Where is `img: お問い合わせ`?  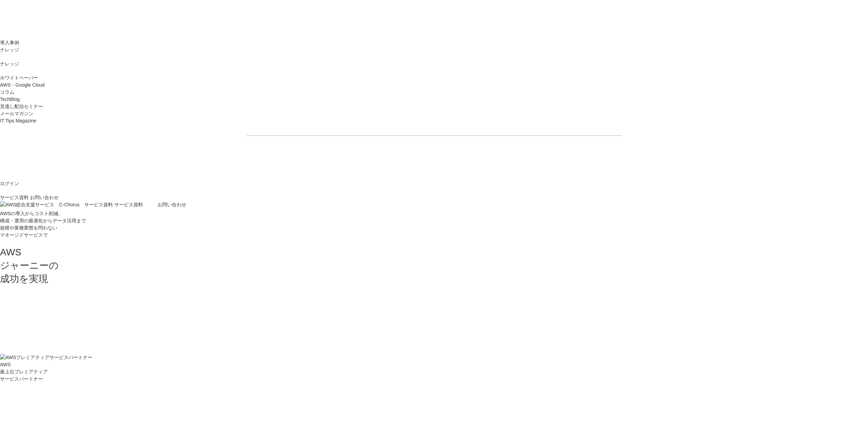 img: お問い合わせ is located at coordinates (150, 206).